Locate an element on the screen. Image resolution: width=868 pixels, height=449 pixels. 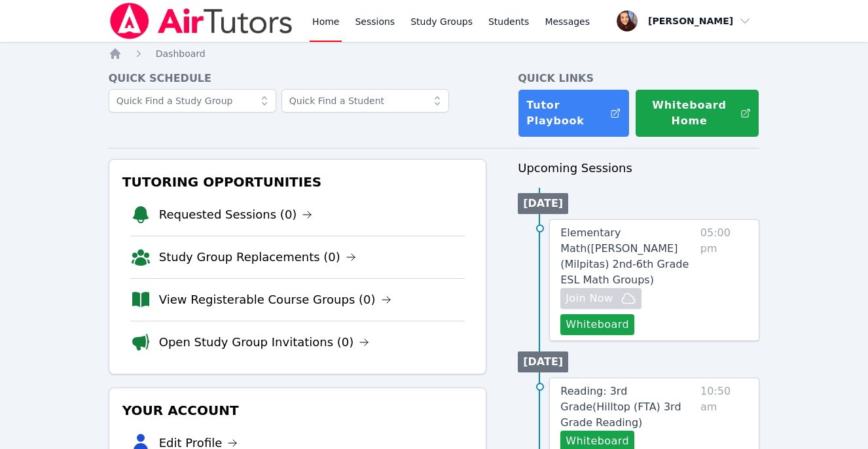
button: Join Now is located at coordinates (601, 298).